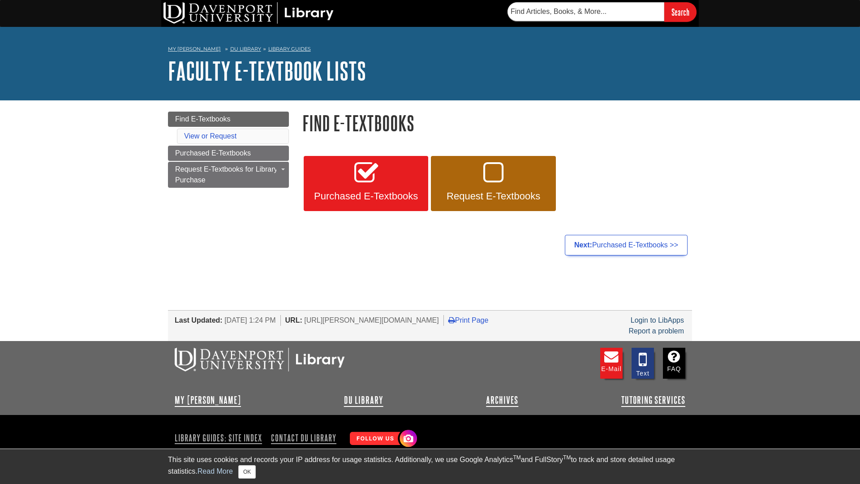  What do you see at coordinates (247, 472) in the screenshot?
I see `button: Close` at bounding box center [247, 472].